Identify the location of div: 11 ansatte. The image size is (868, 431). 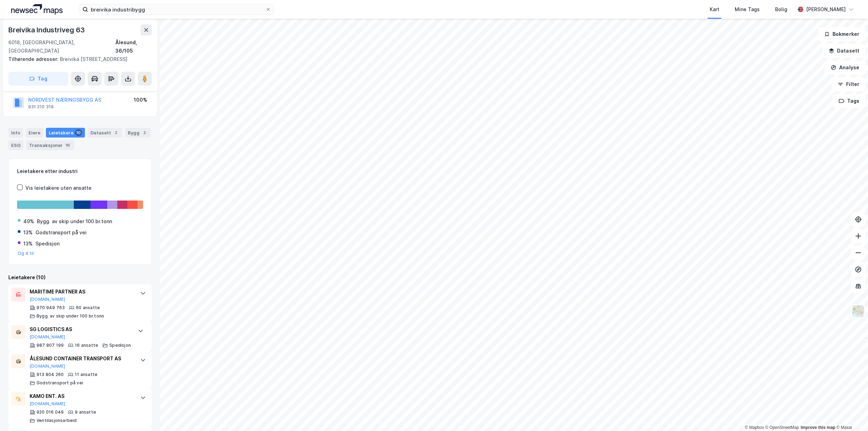
(86, 375).